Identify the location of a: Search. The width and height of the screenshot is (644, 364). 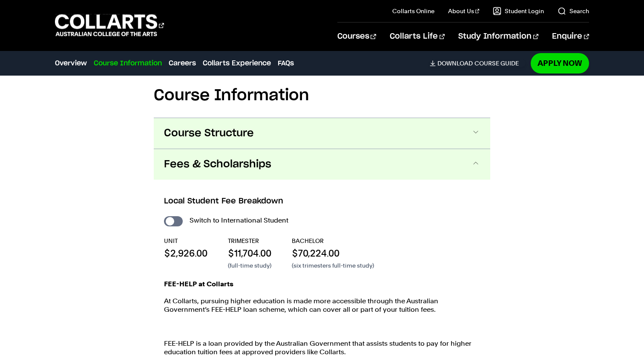
(573, 11).